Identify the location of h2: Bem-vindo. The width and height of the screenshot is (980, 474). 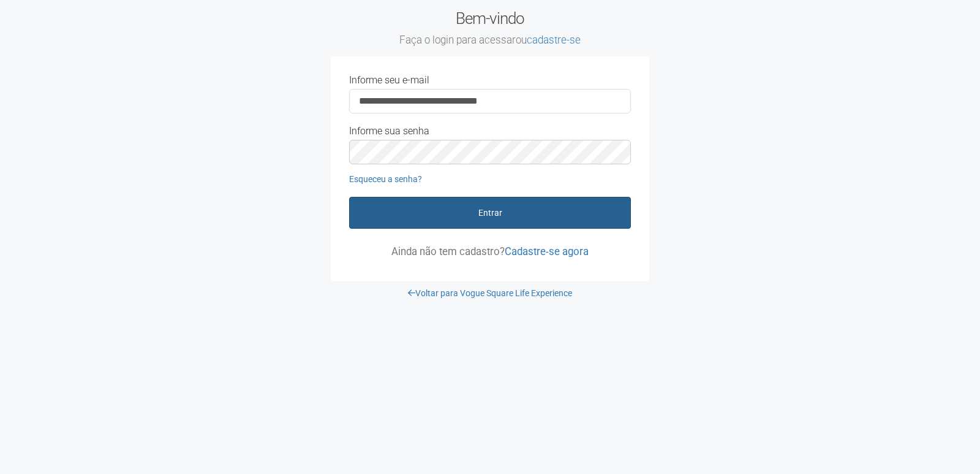
(490, 28).